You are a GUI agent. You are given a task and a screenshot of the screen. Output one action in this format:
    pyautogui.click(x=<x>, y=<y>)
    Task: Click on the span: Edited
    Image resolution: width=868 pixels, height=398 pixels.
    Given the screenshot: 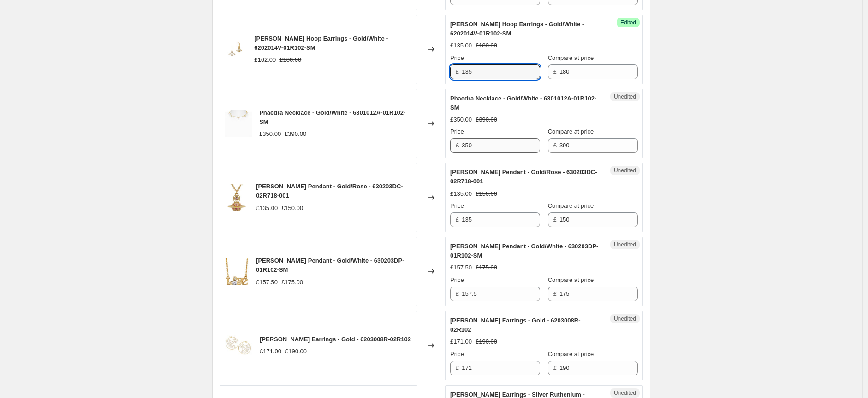 What is the action you would take?
    pyautogui.click(x=628, y=22)
    